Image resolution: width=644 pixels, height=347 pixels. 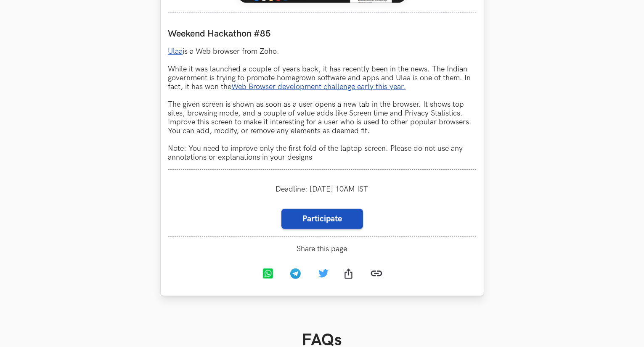 I want to click on a: Ulaa, so click(x=176, y=51).